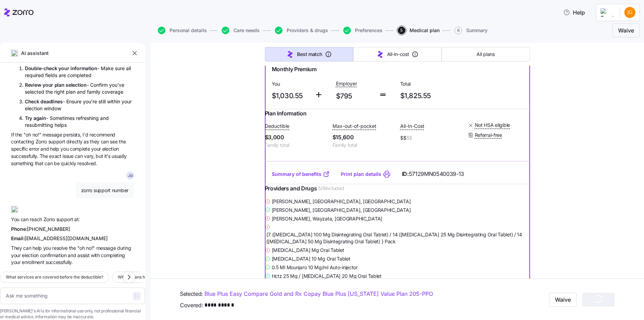  I want to click on span: deadlines, so click(51, 101).